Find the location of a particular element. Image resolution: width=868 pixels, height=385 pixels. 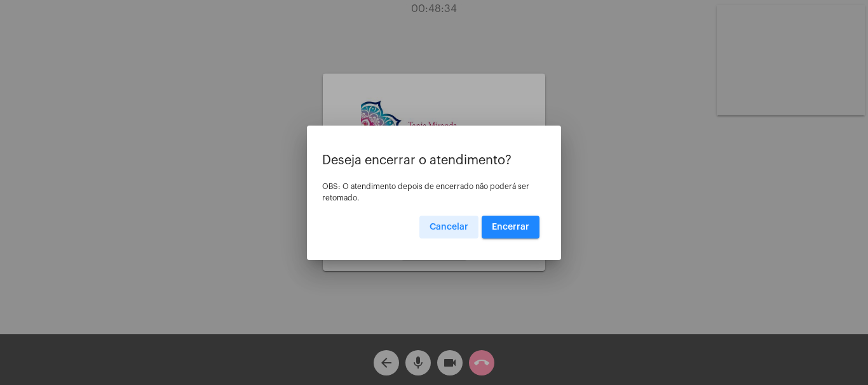

span: OBS: O atendimento depois de encerrado não poderá ser retomado. is located at coordinates (426, 192).